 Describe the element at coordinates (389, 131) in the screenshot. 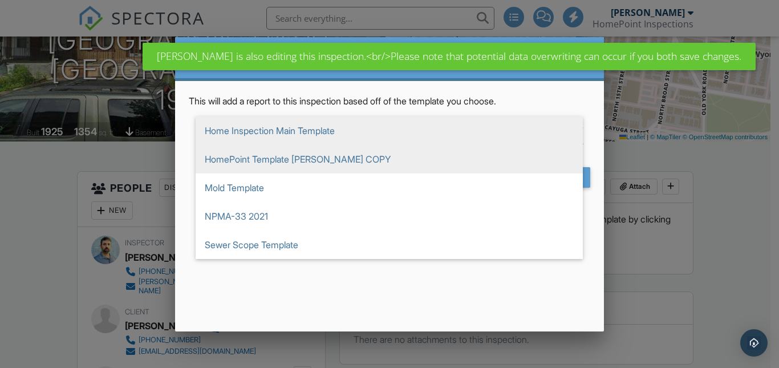

I see `span: Home Inspection Main Template` at that location.